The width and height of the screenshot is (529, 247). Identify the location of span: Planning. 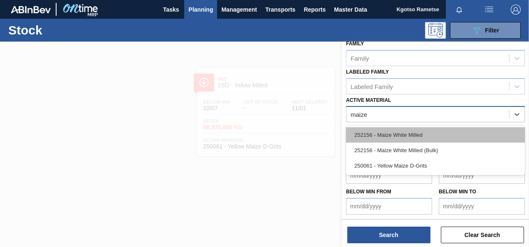
(200, 10).